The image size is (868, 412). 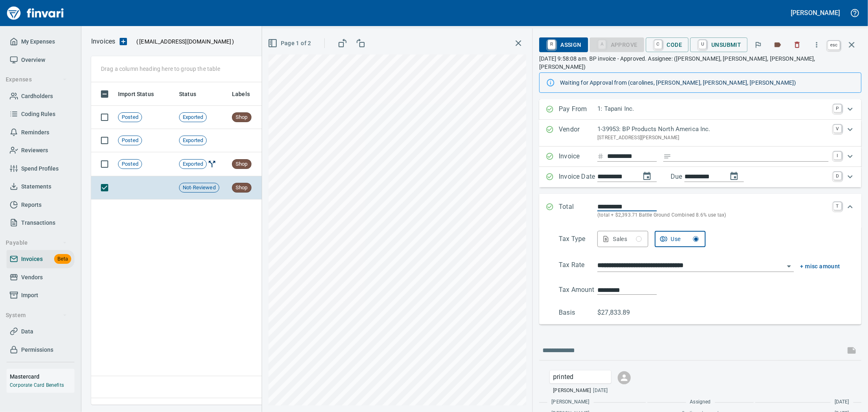 I want to click on span: Unsubmit, so click(x=719, y=45).